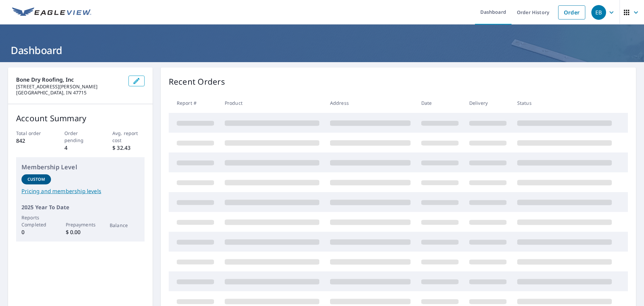  What do you see at coordinates (571, 13) in the screenshot?
I see `a: Order` at bounding box center [571, 13].